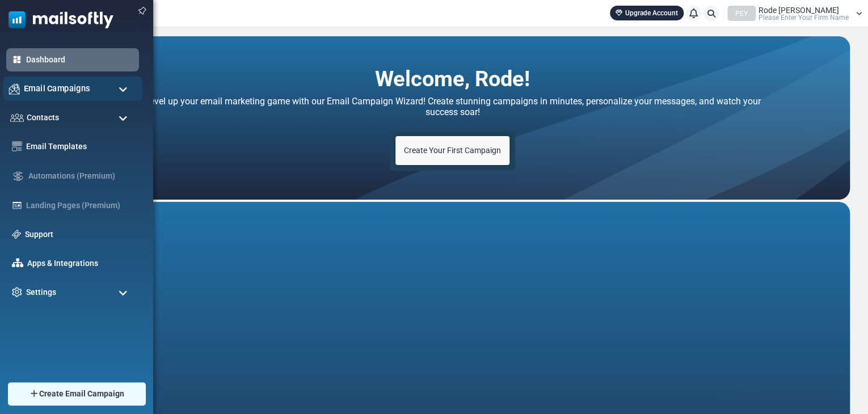  What do you see at coordinates (80, 146) in the screenshot?
I see `a: Email Templates` at bounding box center [80, 146].